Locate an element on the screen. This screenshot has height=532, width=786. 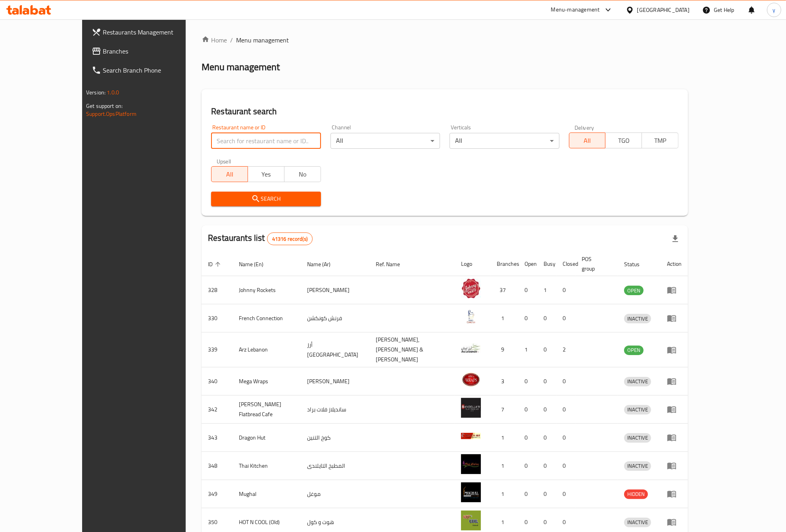
span: Restaurants Management is located at coordinates (155, 32).